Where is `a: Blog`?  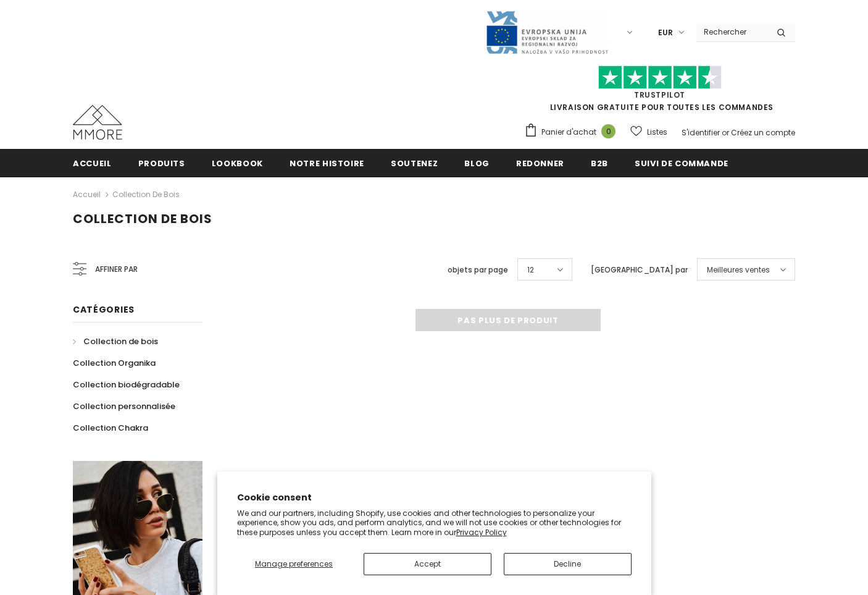
a: Blog is located at coordinates (477, 162).